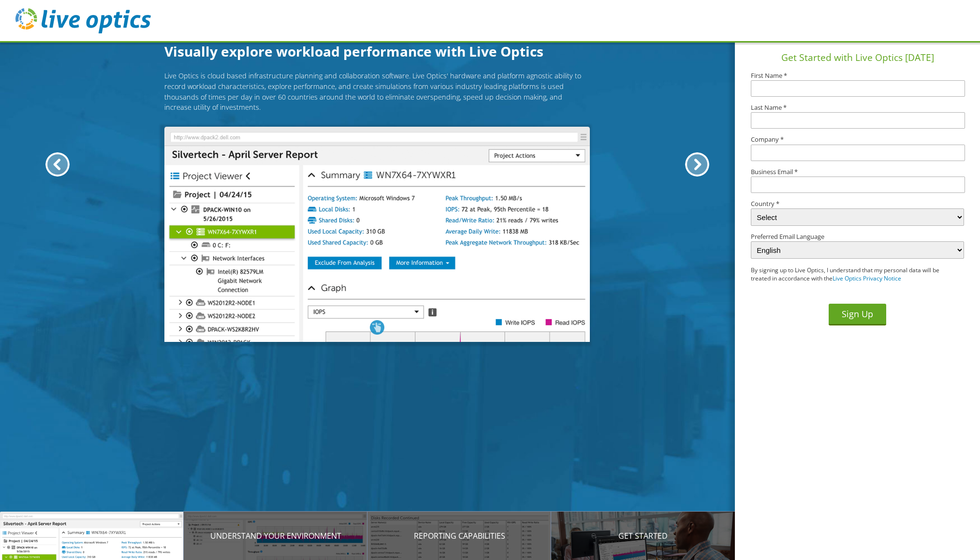 The image size is (980, 560). What do you see at coordinates (858, 237) in the screenshot?
I see `label: Preferred Email Language` at bounding box center [858, 237].